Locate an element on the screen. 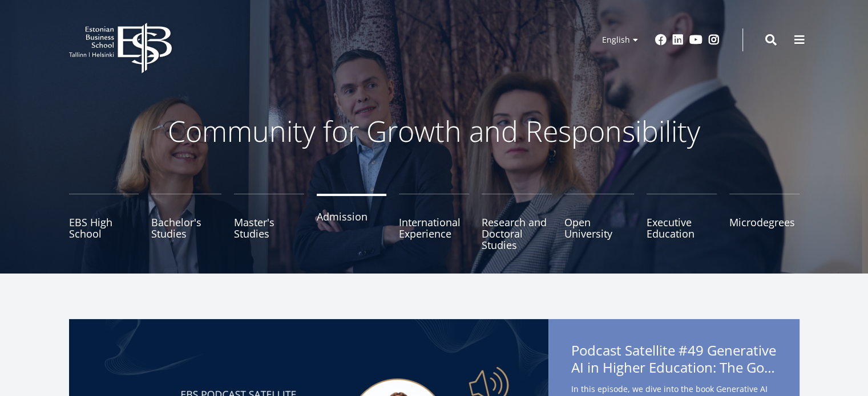  a: Research and Doctoral Studies is located at coordinates (516, 222).